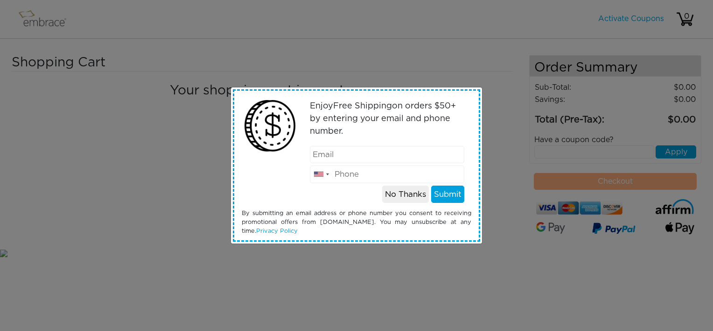 This screenshot has height=331, width=713. What do you see at coordinates (388, 155) in the screenshot?
I see `input: Email` at bounding box center [388, 155].